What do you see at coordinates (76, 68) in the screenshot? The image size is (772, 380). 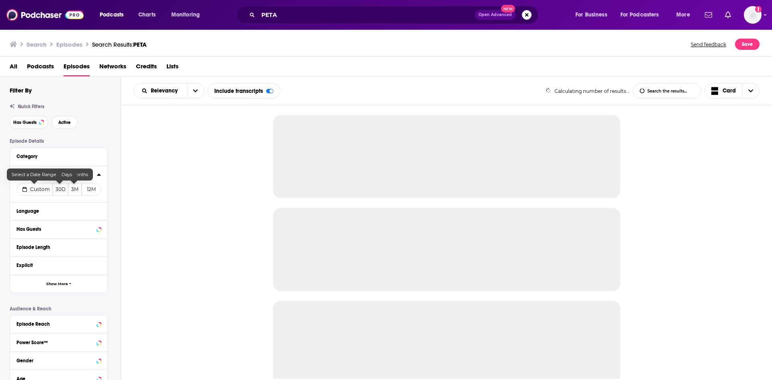 I see `a: Episodes` at bounding box center [76, 68].